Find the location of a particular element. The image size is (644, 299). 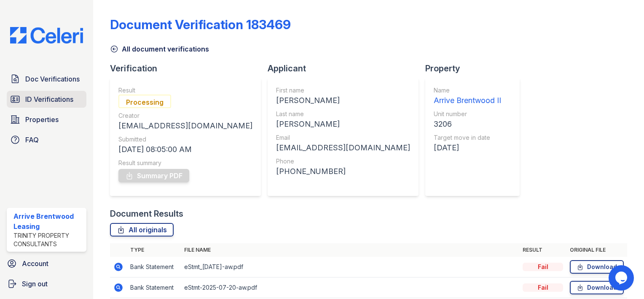

button: Sign out is located at coordinates (46, 284).